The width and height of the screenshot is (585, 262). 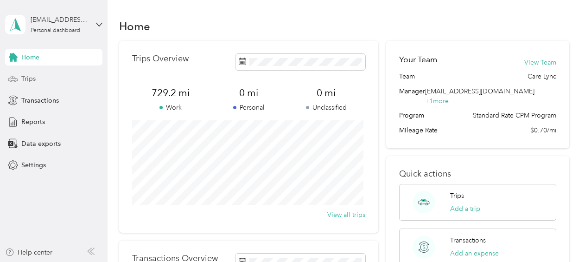 What do you see at coordinates (407, 76) in the screenshot?
I see `span: Team` at bounding box center [407, 76].